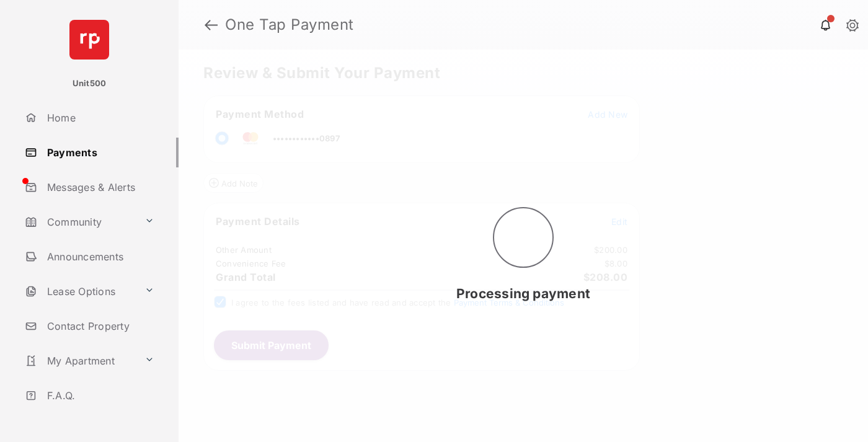 This screenshot has height=442, width=868. What do you see at coordinates (99, 256) in the screenshot?
I see `a: Announcements` at bounding box center [99, 256].